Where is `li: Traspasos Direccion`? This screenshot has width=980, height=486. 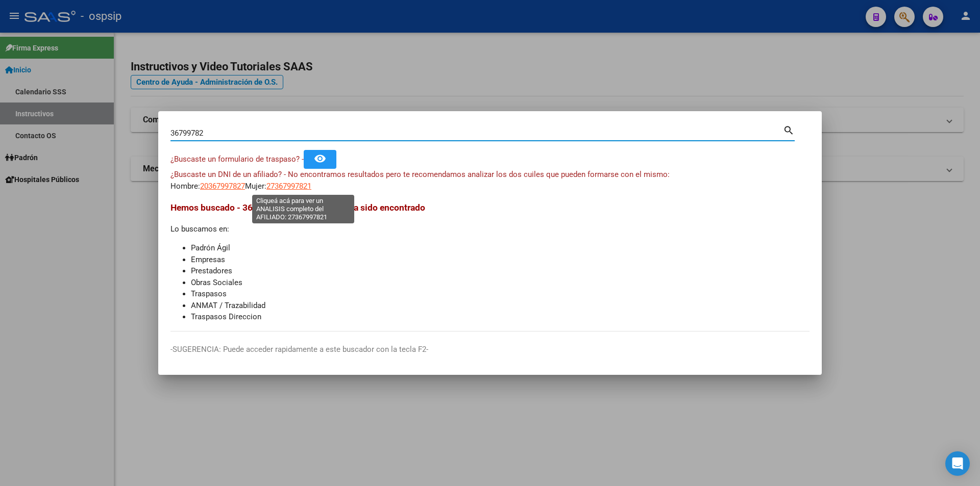 li: Traspasos Direccion is located at coordinates (500, 317).